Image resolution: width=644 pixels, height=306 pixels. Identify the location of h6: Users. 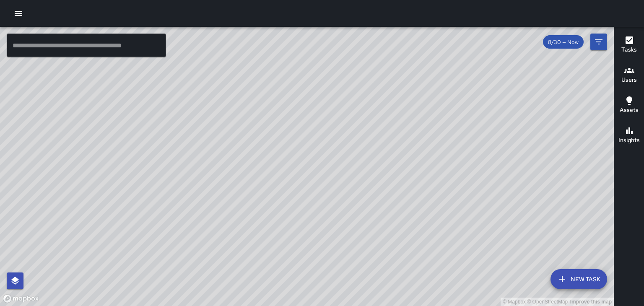
(629, 80).